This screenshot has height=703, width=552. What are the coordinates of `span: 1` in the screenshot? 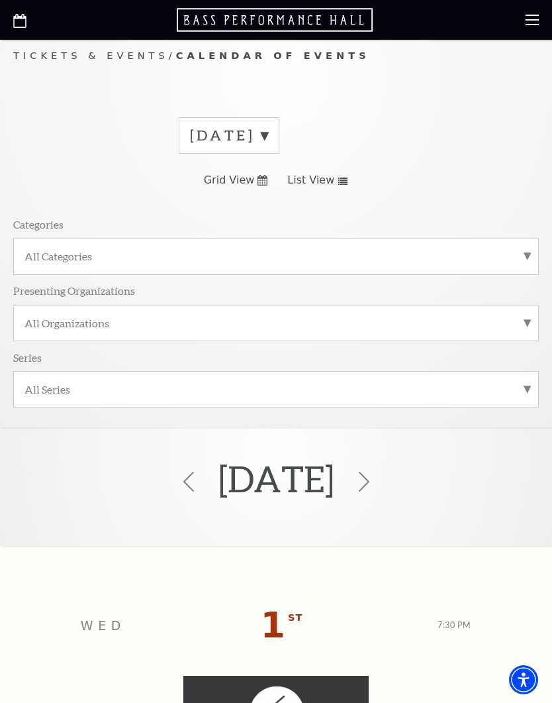 It's located at (273, 624).